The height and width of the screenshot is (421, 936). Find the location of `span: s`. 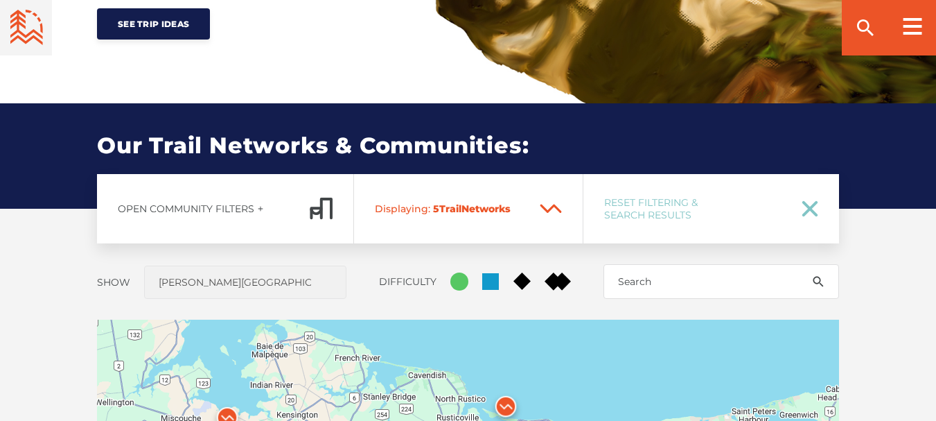

span: s is located at coordinates (508, 209).